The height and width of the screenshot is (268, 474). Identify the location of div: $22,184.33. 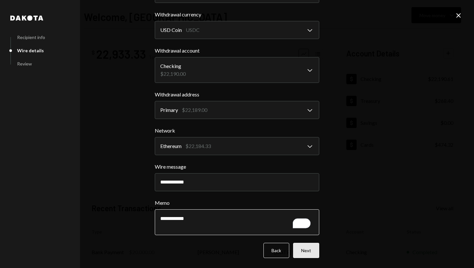
(198, 146).